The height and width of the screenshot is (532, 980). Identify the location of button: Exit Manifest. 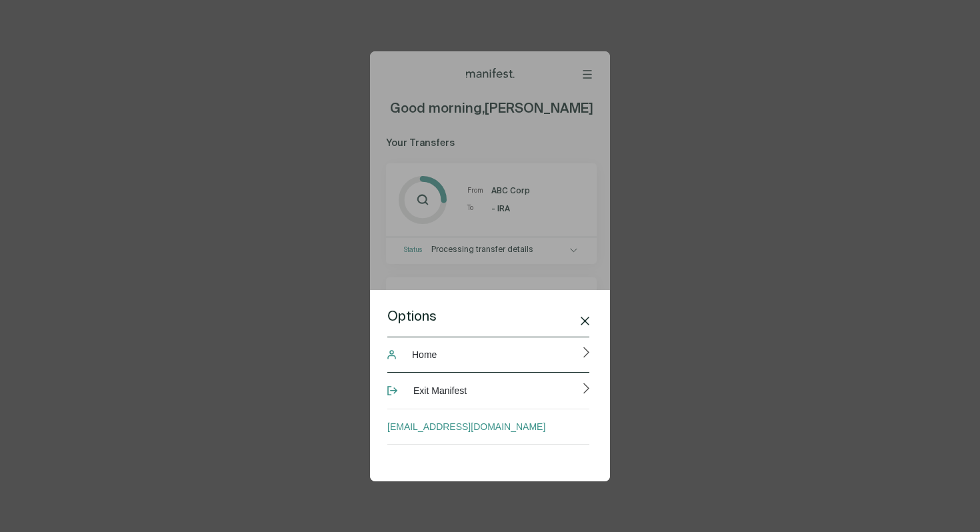
(488, 391).